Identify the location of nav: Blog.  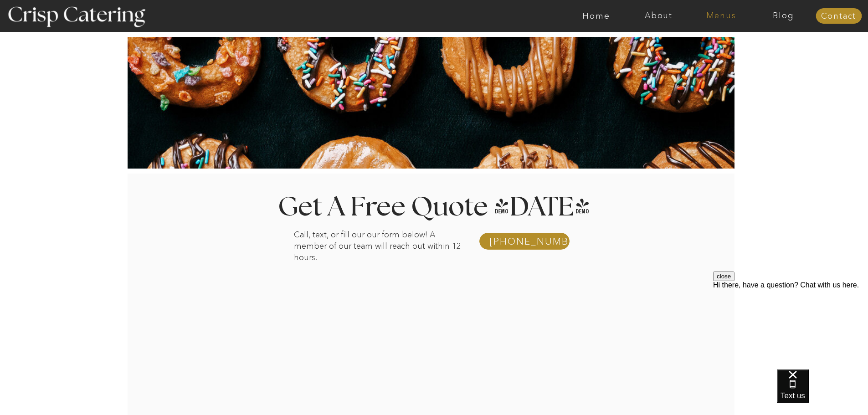
(783, 16).